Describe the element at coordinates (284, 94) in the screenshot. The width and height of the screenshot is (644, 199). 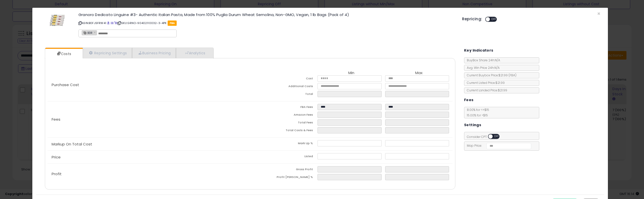
I see `td: Total` at that location.